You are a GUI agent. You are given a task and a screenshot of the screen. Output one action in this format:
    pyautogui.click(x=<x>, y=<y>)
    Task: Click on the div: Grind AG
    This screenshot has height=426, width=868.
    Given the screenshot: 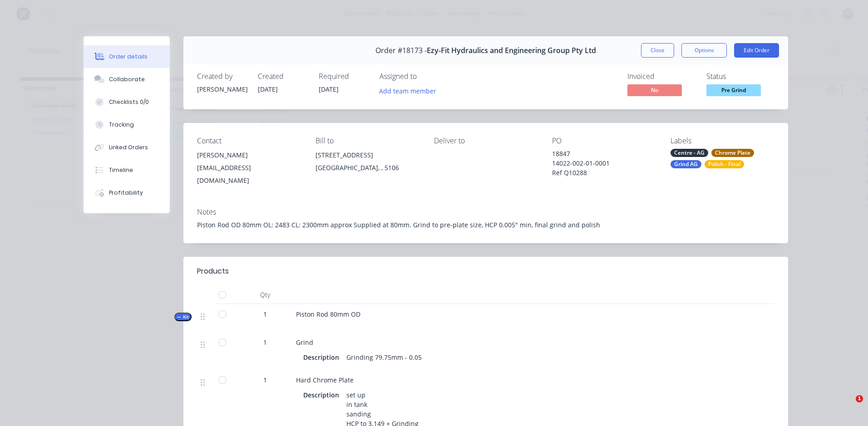 What is the action you would take?
    pyautogui.click(x=686, y=164)
    